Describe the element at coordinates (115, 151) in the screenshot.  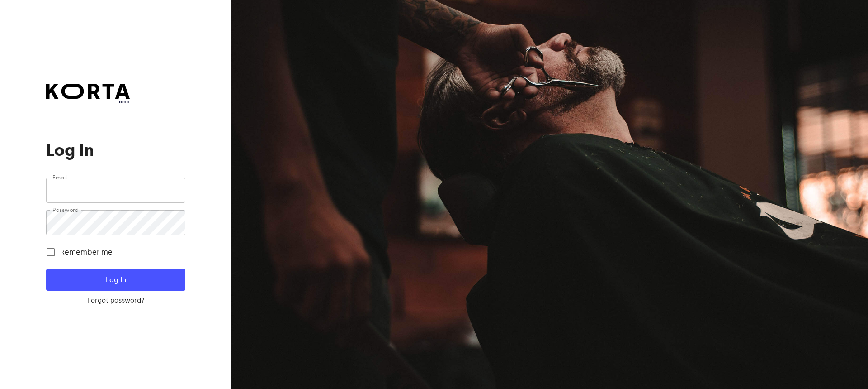
I see `h1: Log In` at that location.